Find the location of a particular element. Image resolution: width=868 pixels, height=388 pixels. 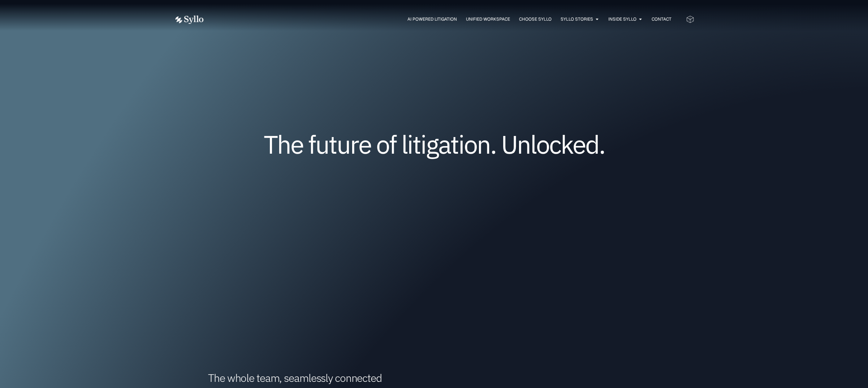

a: Inside Syllo is located at coordinates (622, 19).